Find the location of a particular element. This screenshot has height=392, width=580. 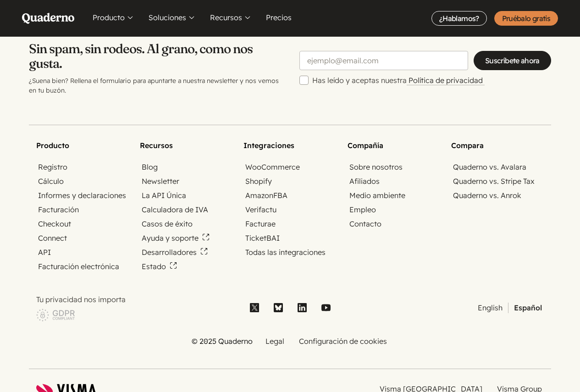

h2: Compañía is located at coordinates (394, 145).